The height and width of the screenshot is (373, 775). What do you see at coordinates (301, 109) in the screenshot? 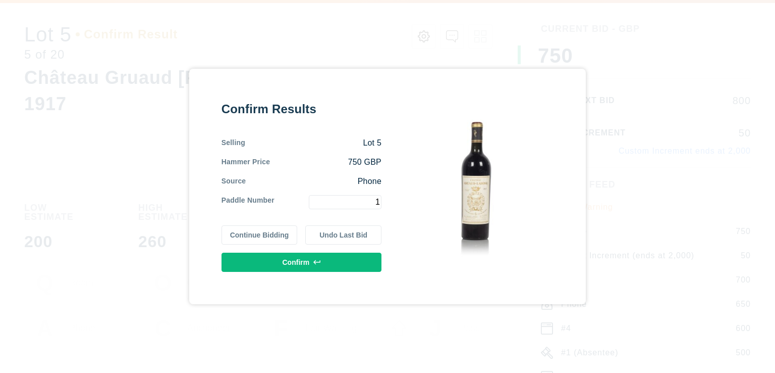
I see `div: Confirm Results` at bounding box center [301, 109].